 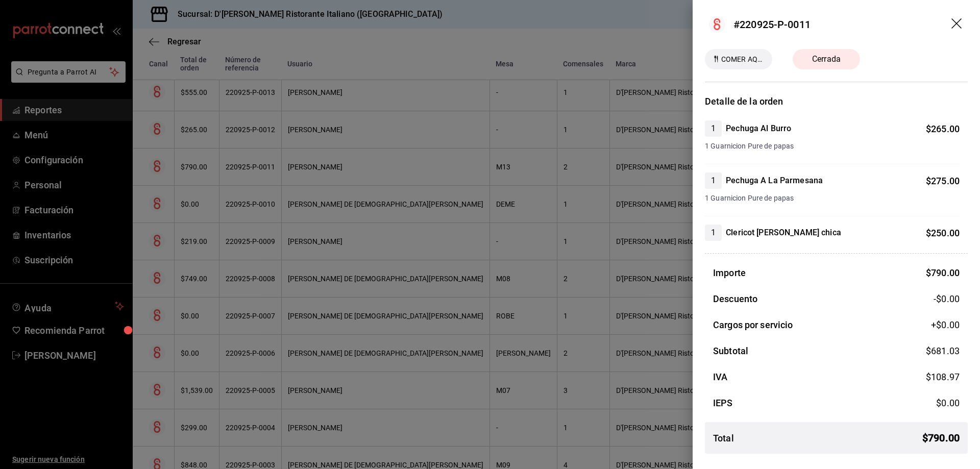 I want to click on h3: Descuento, so click(x=735, y=299).